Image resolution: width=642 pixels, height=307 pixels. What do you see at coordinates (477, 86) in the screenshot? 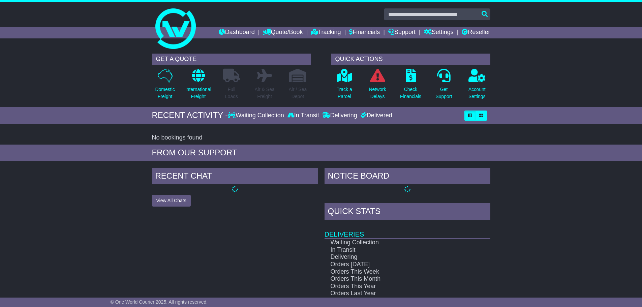
I see `a: AccountSettings` at bounding box center [477, 86].